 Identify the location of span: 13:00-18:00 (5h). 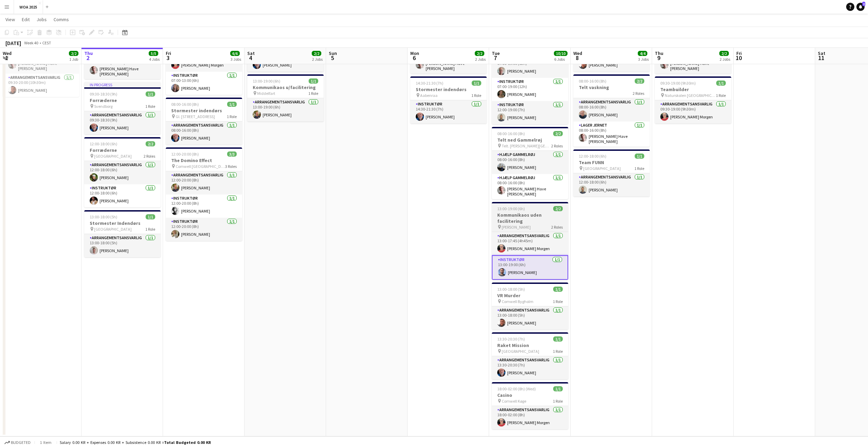
(104, 216).